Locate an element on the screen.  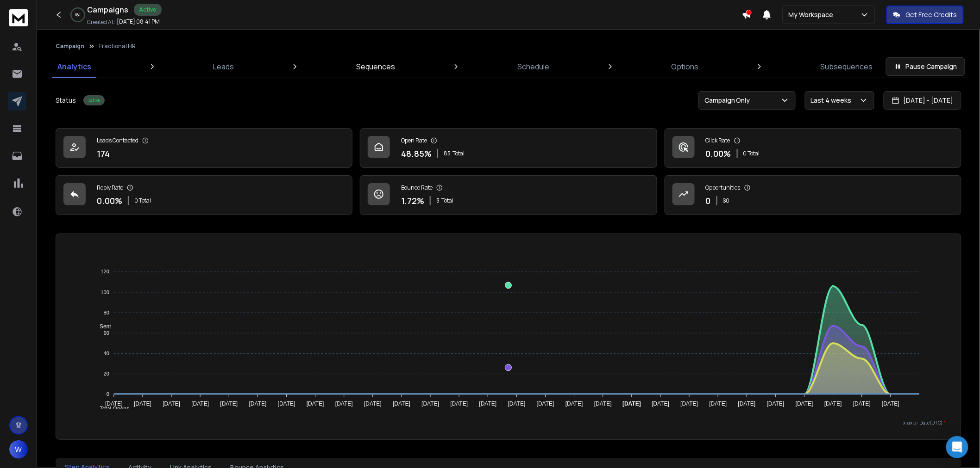
img: logo is located at coordinates (19, 18).